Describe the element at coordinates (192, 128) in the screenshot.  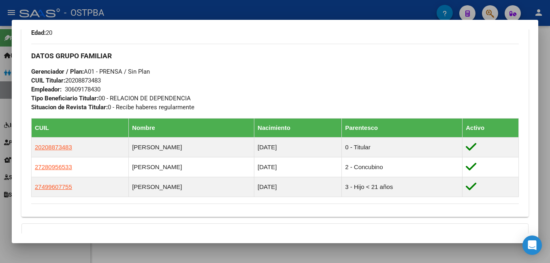
I see `th: Nombre` at that location.